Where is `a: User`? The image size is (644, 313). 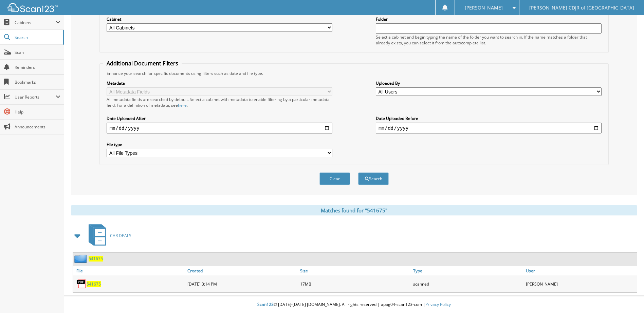
a: User is located at coordinates (580, 271).